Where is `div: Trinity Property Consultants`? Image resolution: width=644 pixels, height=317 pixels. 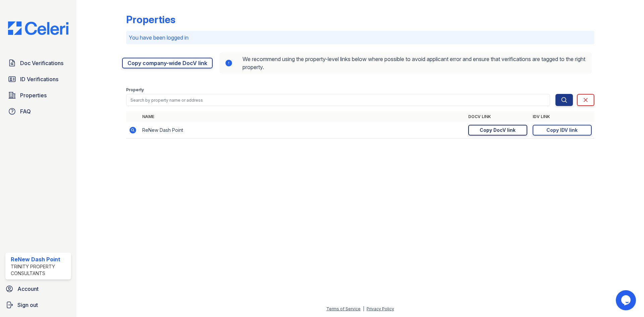 div: Trinity Property Consultants is located at coordinates (40, 270).